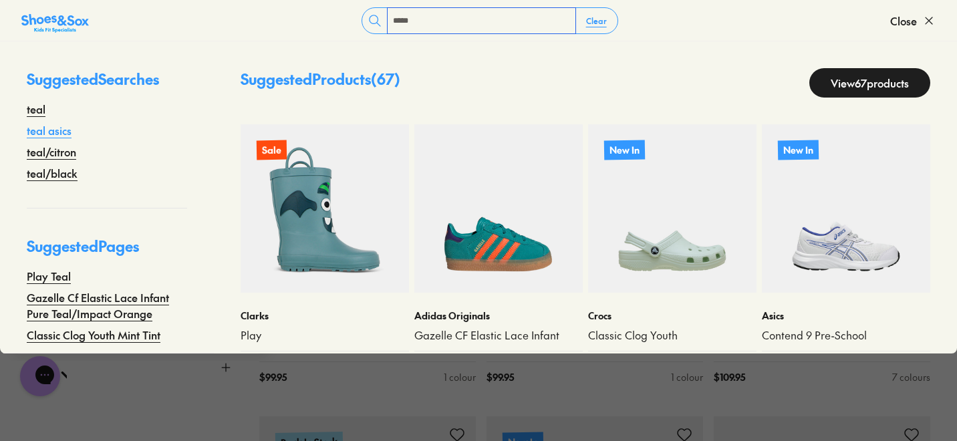 This screenshot has height=441, width=957. I want to click on div: Reply to the campaigns, so click(138, 102).